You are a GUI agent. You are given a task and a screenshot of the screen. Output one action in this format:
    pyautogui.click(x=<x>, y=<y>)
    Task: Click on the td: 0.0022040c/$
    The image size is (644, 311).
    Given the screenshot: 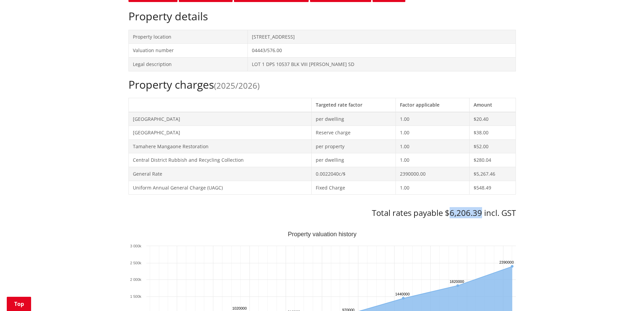 What is the action you would take?
    pyautogui.click(x=354, y=173)
    